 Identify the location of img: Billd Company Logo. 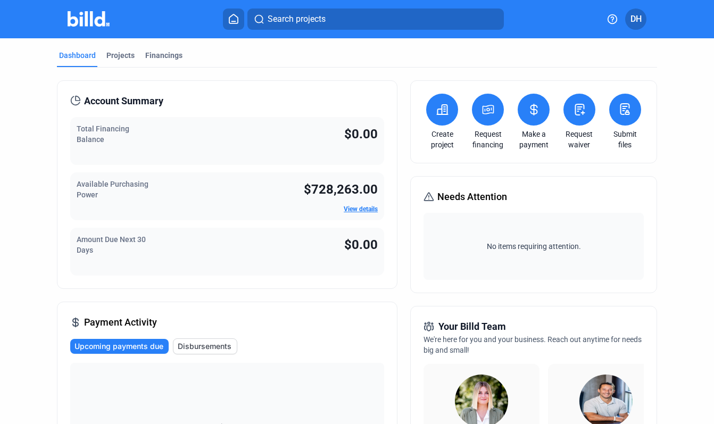
(88, 19).